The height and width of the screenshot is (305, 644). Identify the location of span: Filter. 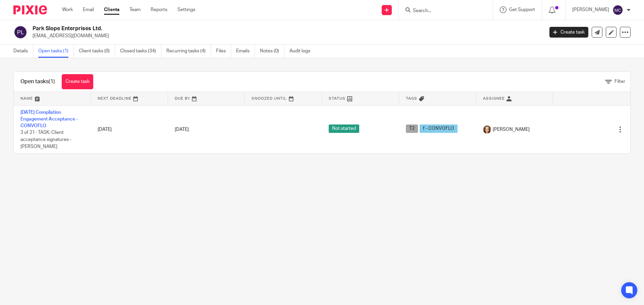
(620, 82).